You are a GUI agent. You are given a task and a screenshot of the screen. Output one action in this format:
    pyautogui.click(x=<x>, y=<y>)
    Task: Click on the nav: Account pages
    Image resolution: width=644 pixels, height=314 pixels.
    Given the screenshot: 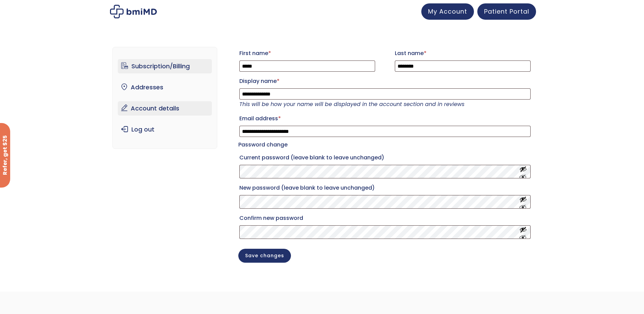 What is the action you would take?
    pyautogui.click(x=165, y=98)
    